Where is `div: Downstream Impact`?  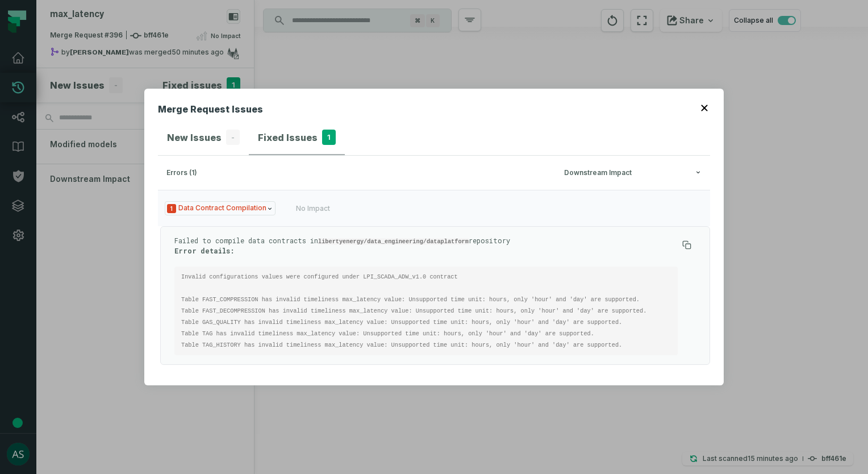 div: Downstream Impact is located at coordinates (633, 173).